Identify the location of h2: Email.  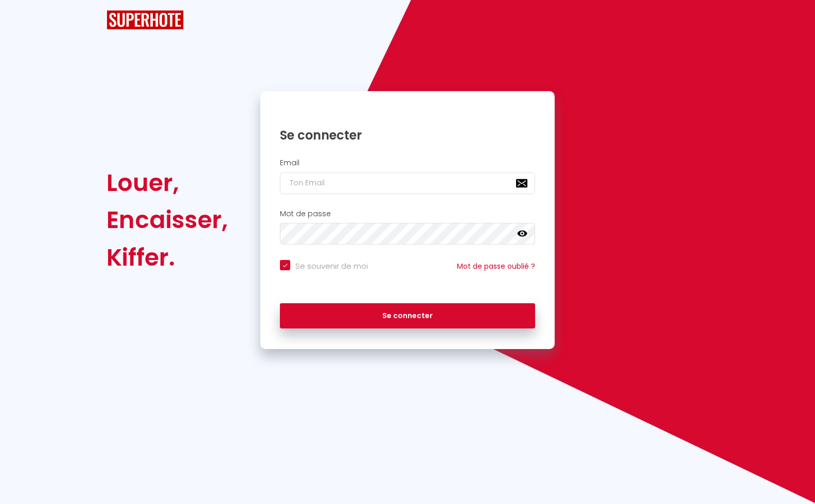
(408, 163).